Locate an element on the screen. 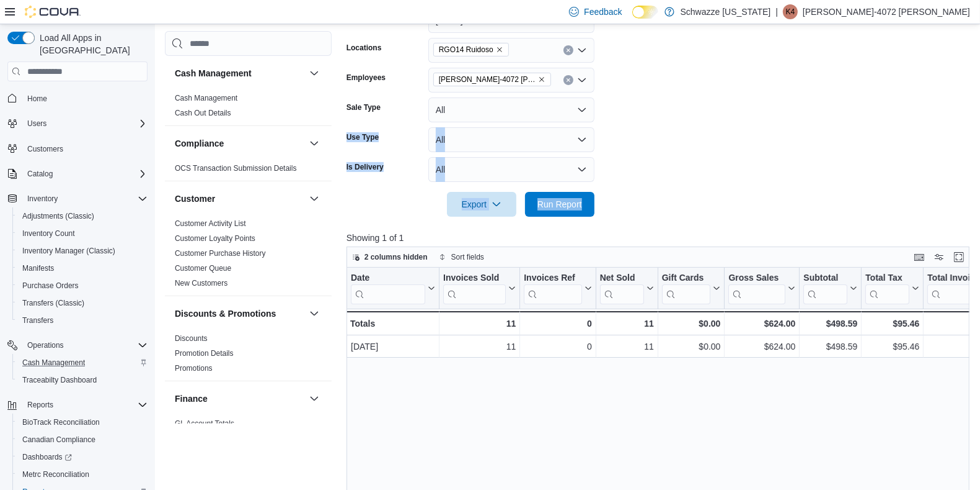 The height and width of the screenshot is (490, 980). span: Users is located at coordinates (36, 123).